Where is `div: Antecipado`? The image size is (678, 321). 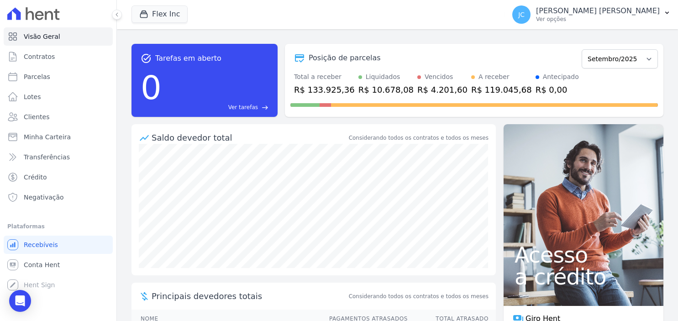
div: Antecipado is located at coordinates (561, 77).